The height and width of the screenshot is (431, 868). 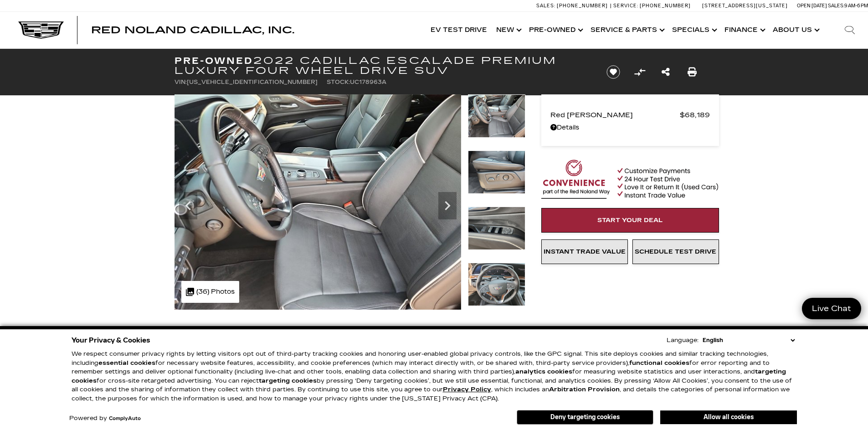 I want to click on button: Allow all cookies, so click(x=729, y=417).